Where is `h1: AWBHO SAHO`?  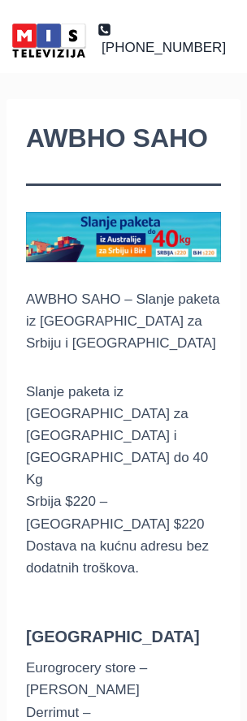 h1: AWBHO SAHO is located at coordinates (123, 138).